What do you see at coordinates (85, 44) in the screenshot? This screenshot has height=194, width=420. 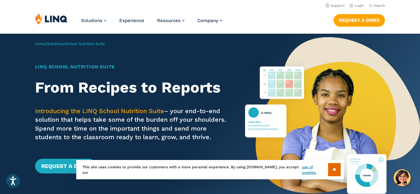 I see `span: School Nutrition Suite` at bounding box center [85, 44].